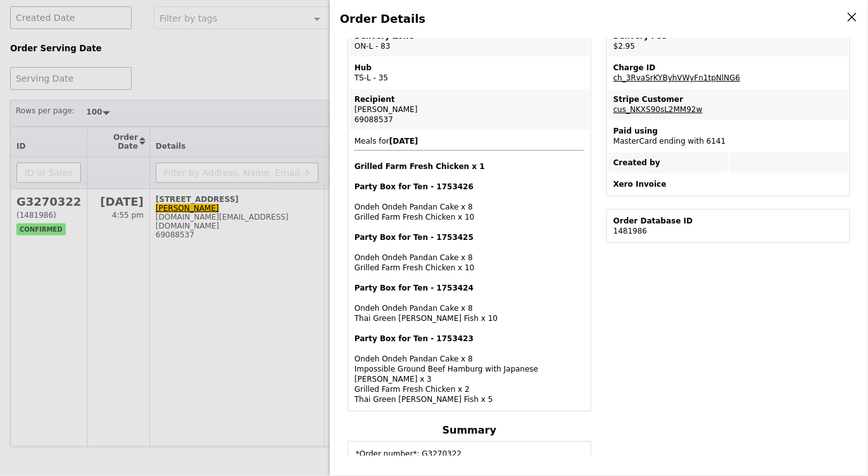 The height and width of the screenshot is (476, 868). What do you see at coordinates (383, 19) in the screenshot?
I see `span: Order Details` at bounding box center [383, 19].